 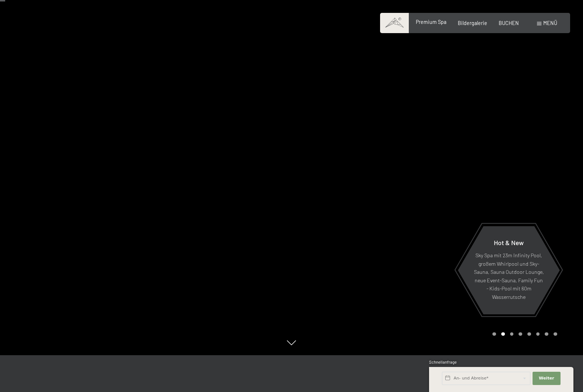 What do you see at coordinates (472, 23) in the screenshot?
I see `span: Bildergalerie` at bounding box center [472, 23].